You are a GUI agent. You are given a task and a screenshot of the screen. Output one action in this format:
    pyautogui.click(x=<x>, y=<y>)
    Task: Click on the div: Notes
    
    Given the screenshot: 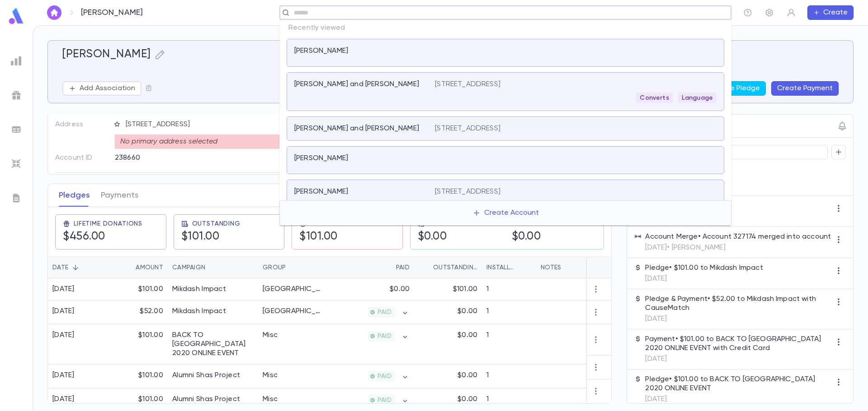 What is the action you would take?
    pyautogui.click(x=593, y=268)
    